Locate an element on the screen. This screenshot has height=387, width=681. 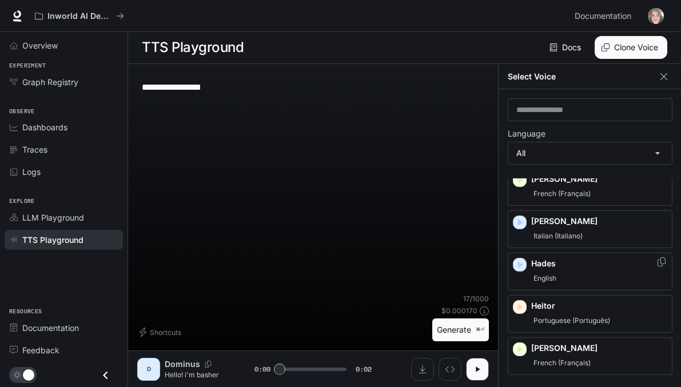
span: Feedback is located at coordinates (41, 350).